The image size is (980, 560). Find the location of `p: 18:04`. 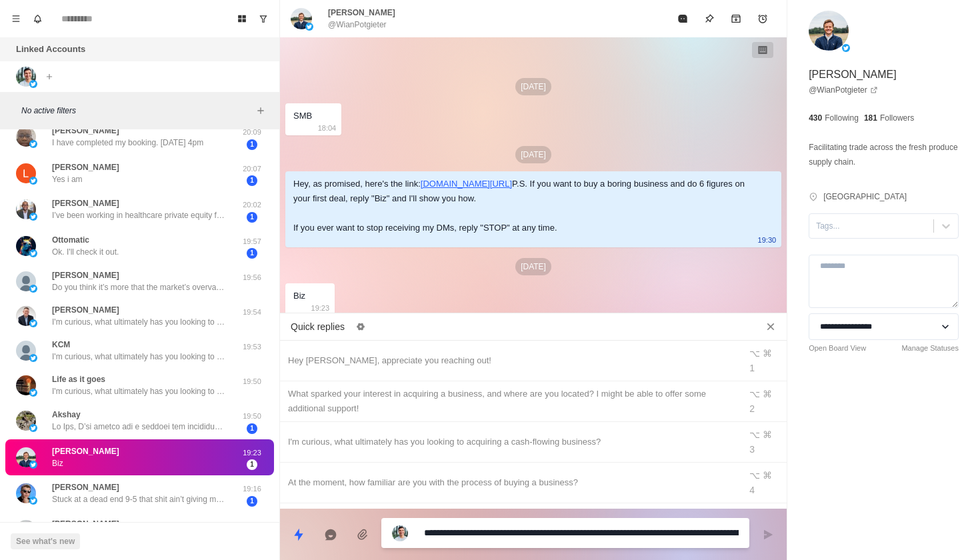

p: 18:04 is located at coordinates (327, 128).